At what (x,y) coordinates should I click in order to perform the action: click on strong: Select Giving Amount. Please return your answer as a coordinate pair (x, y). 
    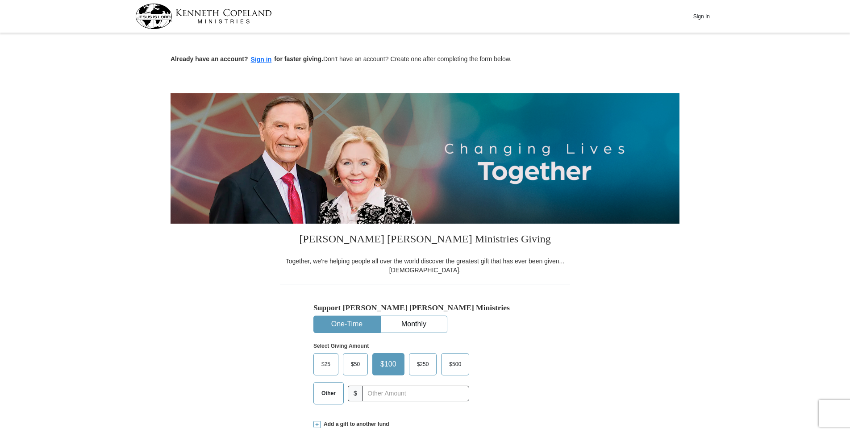
    Looking at the image, I should click on (341, 346).